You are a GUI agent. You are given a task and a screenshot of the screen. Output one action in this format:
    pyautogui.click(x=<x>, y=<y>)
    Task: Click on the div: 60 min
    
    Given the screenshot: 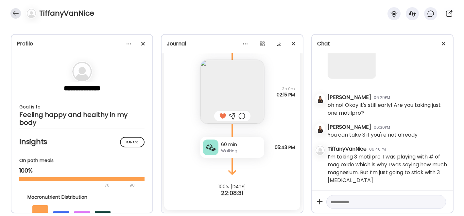 What is the action you would take?
    pyautogui.click(x=241, y=144)
    